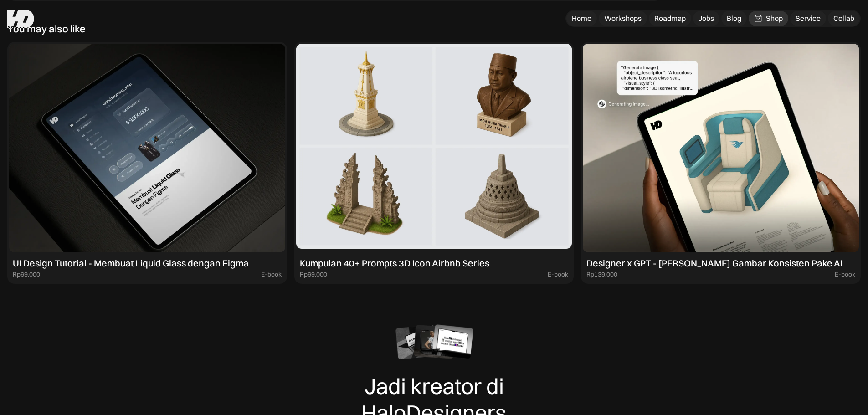 The width and height of the screenshot is (868, 415). What do you see at coordinates (46, 29) in the screenshot?
I see `div: You may also like` at bounding box center [46, 29].